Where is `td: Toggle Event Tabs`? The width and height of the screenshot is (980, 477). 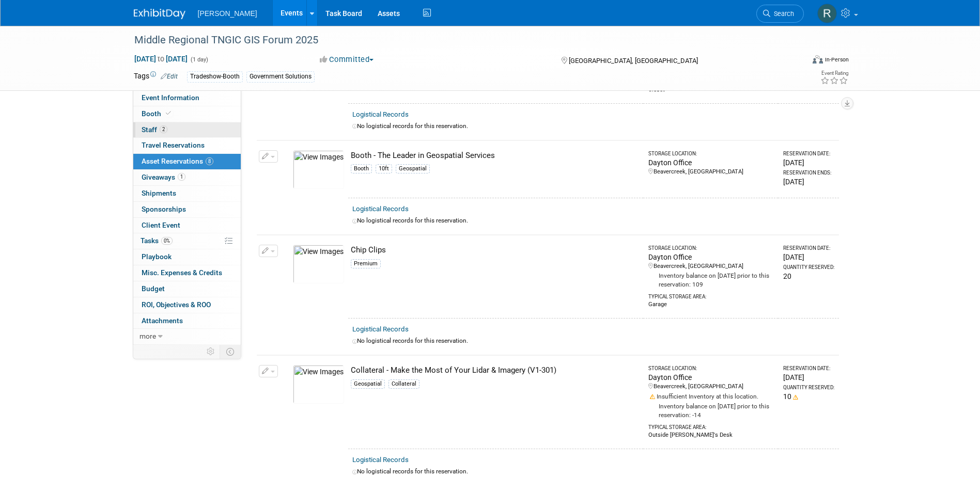 td: Toggle Event Tabs is located at coordinates (230, 352).